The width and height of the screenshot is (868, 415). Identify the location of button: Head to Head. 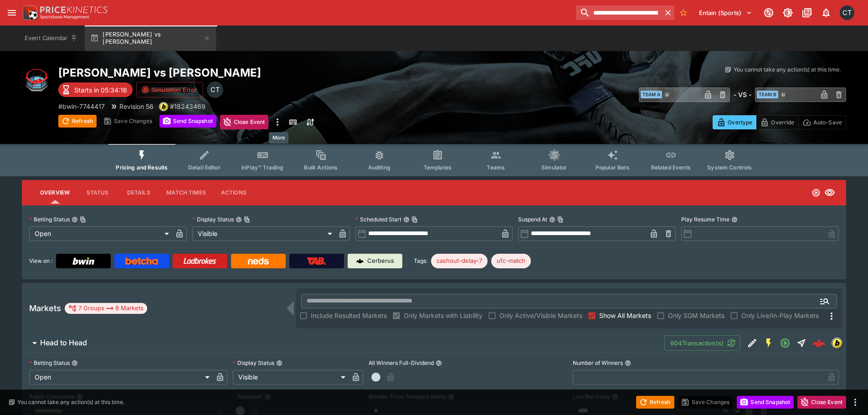
(343, 343).